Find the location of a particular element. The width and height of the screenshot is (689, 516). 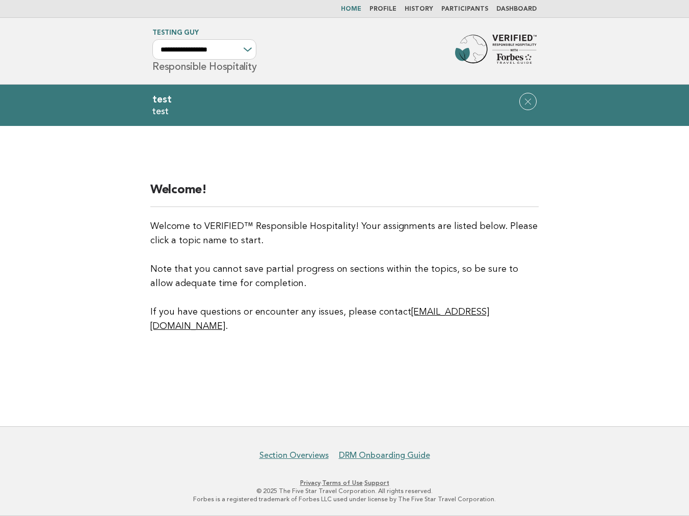

p: Forbes is a registered trademark of Forbes LLC used under license by The Five Star Travel Corpora... is located at coordinates (345, 499).